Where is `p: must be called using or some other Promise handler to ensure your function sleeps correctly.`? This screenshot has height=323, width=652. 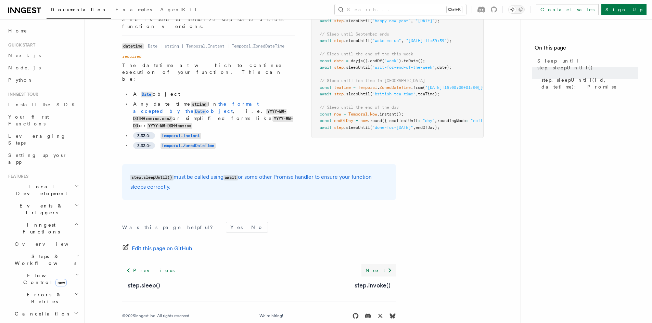 p: must be called using or some other Promise handler to ensure your function sleeps correctly. is located at coordinates (259, 182).